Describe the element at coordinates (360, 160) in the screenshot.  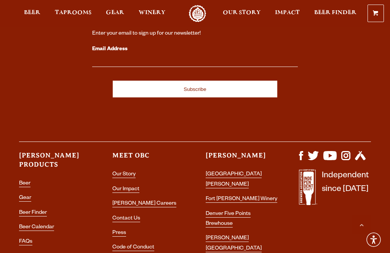
I see `a: Visit us on Untappd` at that location.